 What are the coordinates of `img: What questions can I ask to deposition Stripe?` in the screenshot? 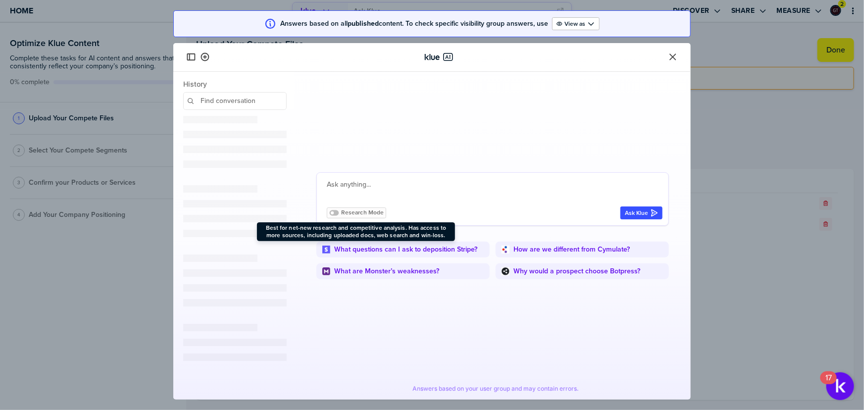 It's located at (326, 249).